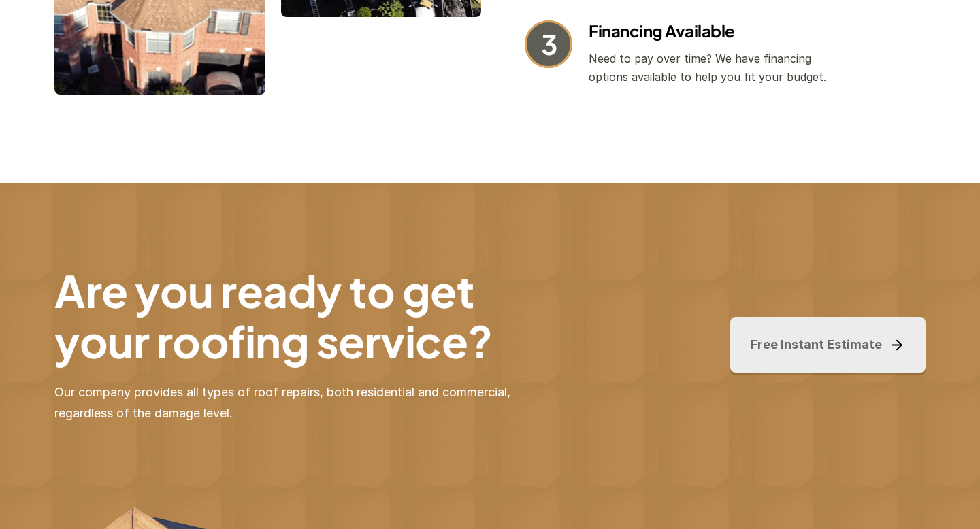 This screenshot has height=529, width=980. Describe the element at coordinates (714, 68) in the screenshot. I see `p: Need to pay over time? We have financing options available to help you fit your budget.` at that location.